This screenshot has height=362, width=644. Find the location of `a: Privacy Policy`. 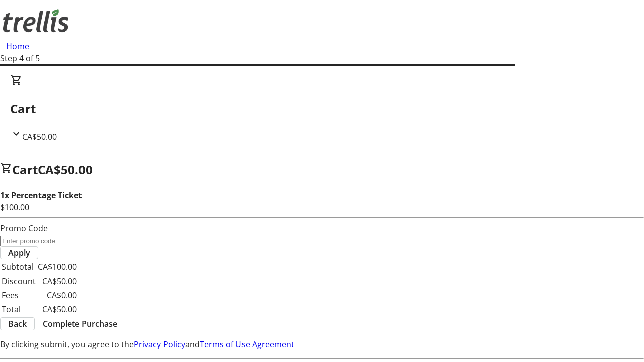

a: Privacy Policy is located at coordinates (160, 345).